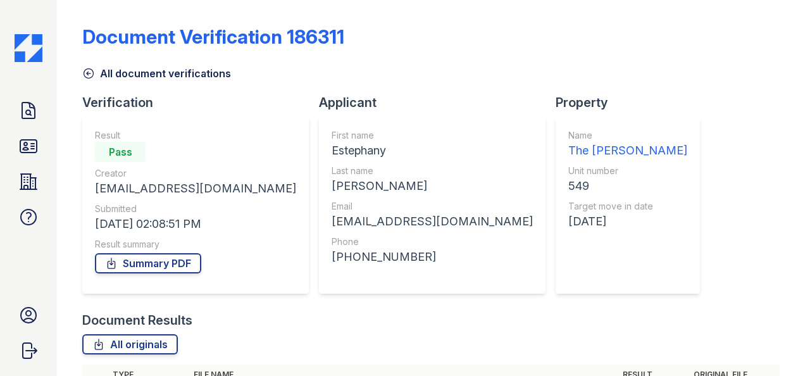 This screenshot has width=805, height=376. What do you see at coordinates (432, 151) in the screenshot?
I see `div: Estephany` at bounding box center [432, 151].